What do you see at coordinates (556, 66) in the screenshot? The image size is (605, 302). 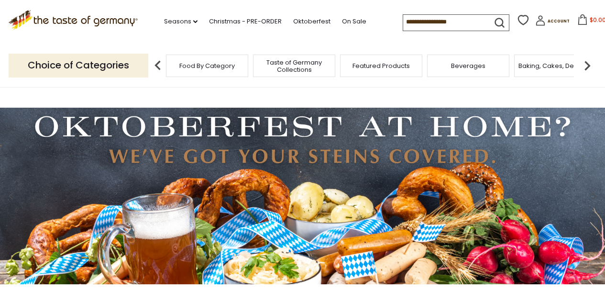 I see `span: Baking, Cakes, Desserts` at bounding box center [556, 66].